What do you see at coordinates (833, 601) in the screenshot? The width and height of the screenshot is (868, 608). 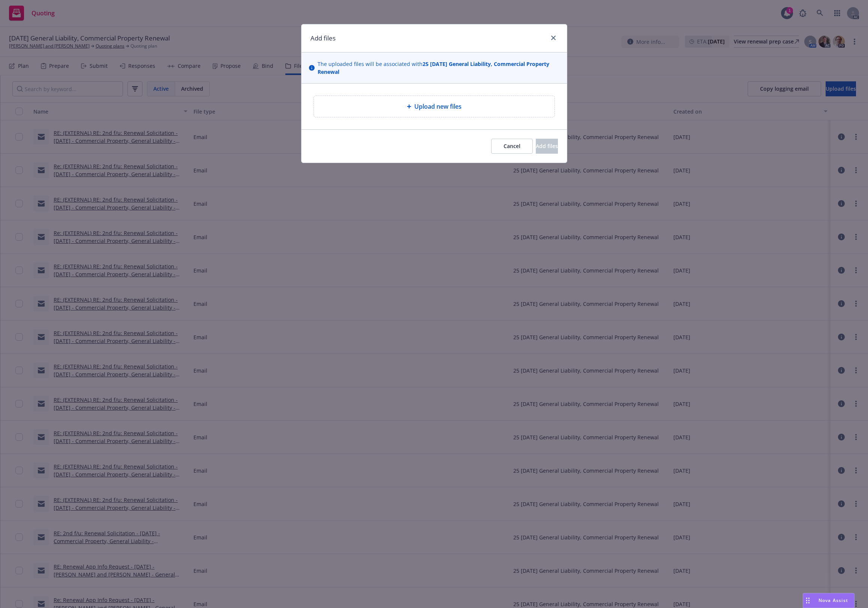 I see `span: Nova Assist` at bounding box center [833, 601].